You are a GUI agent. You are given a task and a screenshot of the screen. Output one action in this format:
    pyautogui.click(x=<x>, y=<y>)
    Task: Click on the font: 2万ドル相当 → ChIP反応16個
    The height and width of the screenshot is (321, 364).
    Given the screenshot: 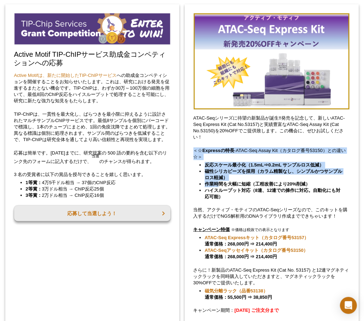 What is the action you would take?
    pyautogui.click(x=73, y=195)
    